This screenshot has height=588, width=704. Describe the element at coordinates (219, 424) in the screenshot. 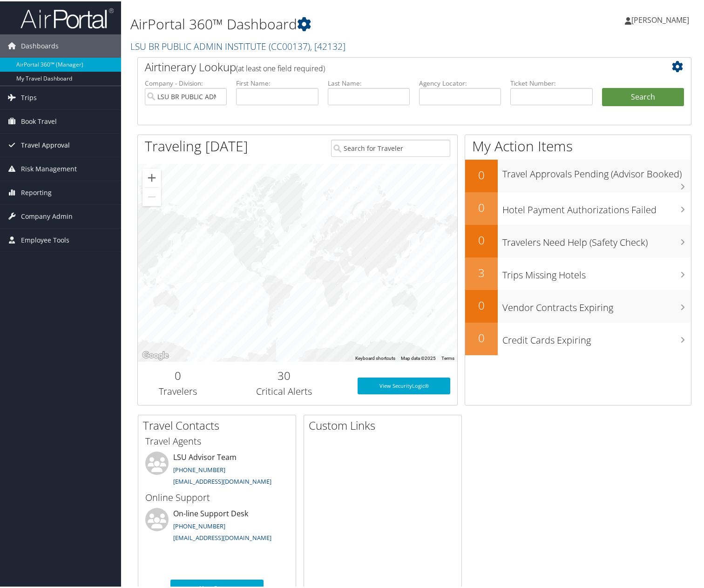

I see `h2: Travel Contacts` at that location.